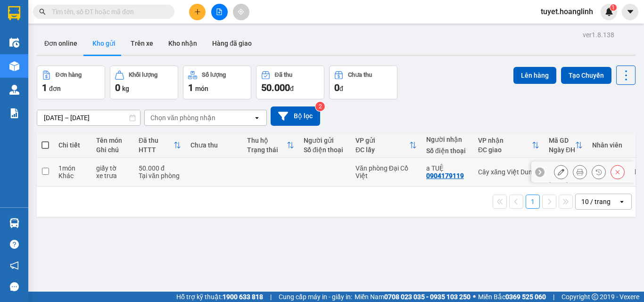 The width and height of the screenshot is (644, 302). Describe the element at coordinates (220, 297) in the screenshot. I see `span: Hỗ trợ kỹ thuật:` at that location.